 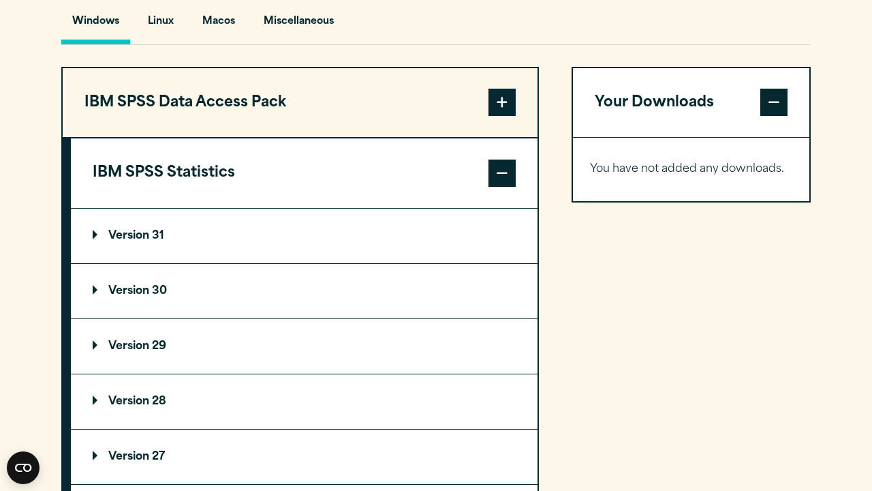 What do you see at coordinates (161, 25) in the screenshot?
I see `button: Linux` at bounding box center [161, 25].